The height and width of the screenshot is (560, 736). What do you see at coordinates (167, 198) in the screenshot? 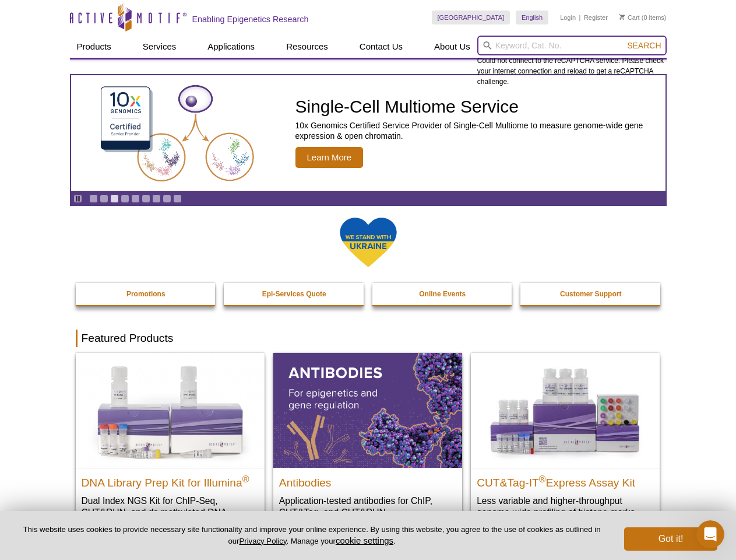
I see `a: Go to slide 8` at bounding box center [167, 198].